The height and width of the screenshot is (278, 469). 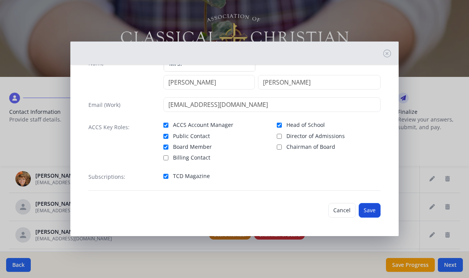 I want to click on input: ACCS Account Manager, so click(x=166, y=125).